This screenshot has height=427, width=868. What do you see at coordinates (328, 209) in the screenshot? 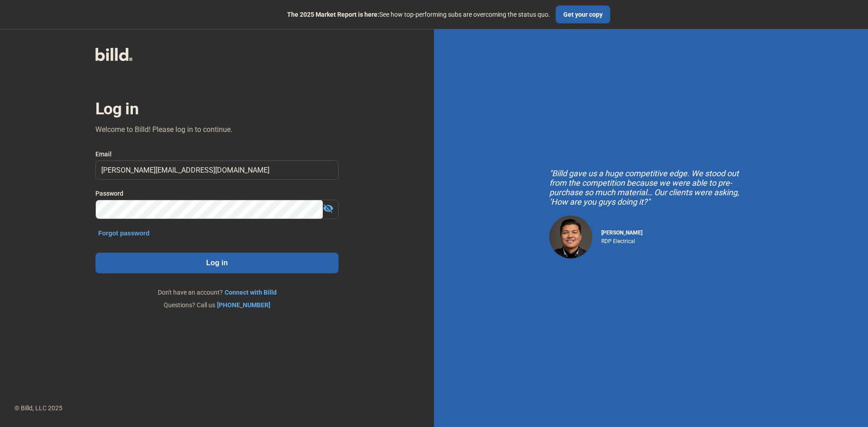
I see `mat-icon: visibility_off` at bounding box center [328, 209].